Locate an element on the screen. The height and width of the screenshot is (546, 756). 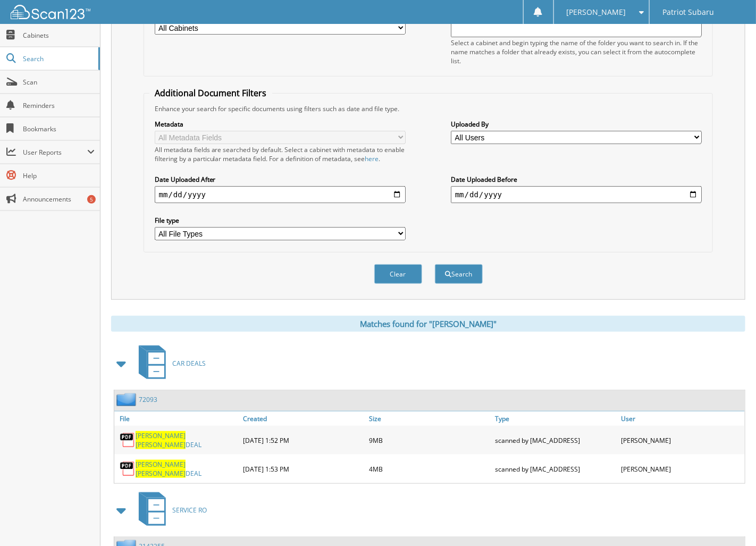
label: File type is located at coordinates (280, 220).